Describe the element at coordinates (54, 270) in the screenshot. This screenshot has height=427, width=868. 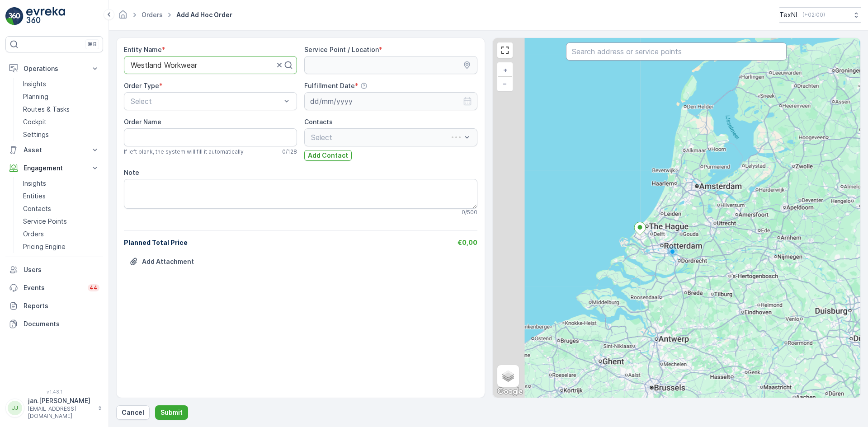
I see `a: Users` at that location.